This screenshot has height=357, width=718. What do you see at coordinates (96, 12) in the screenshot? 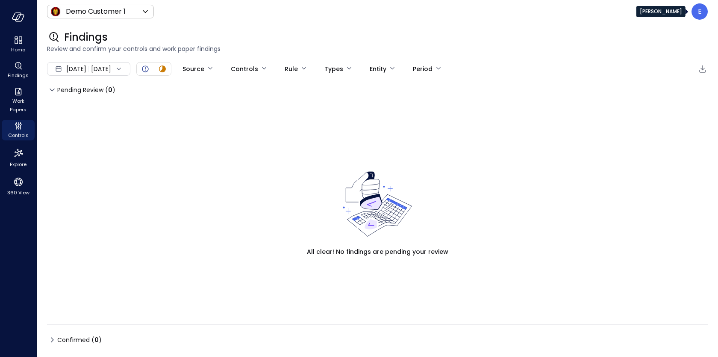
I see `p: Demo Customer 1` at bounding box center [96, 12].